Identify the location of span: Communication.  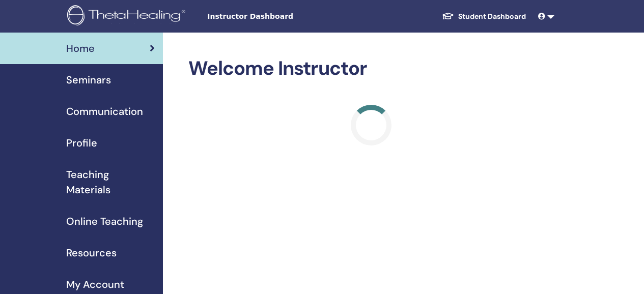
(104, 112).